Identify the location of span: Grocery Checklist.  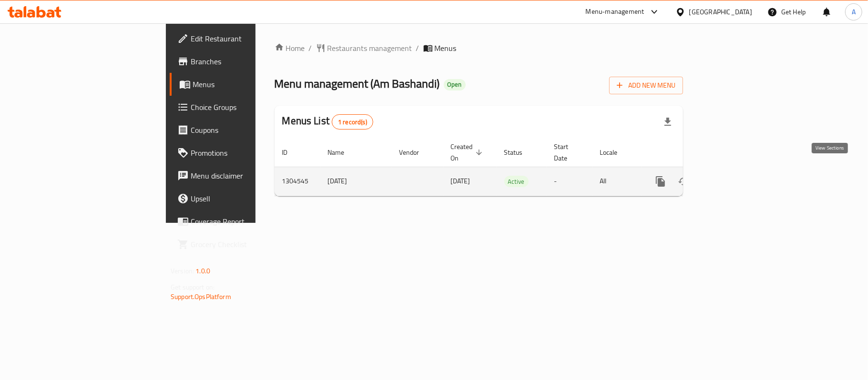
(247, 245).